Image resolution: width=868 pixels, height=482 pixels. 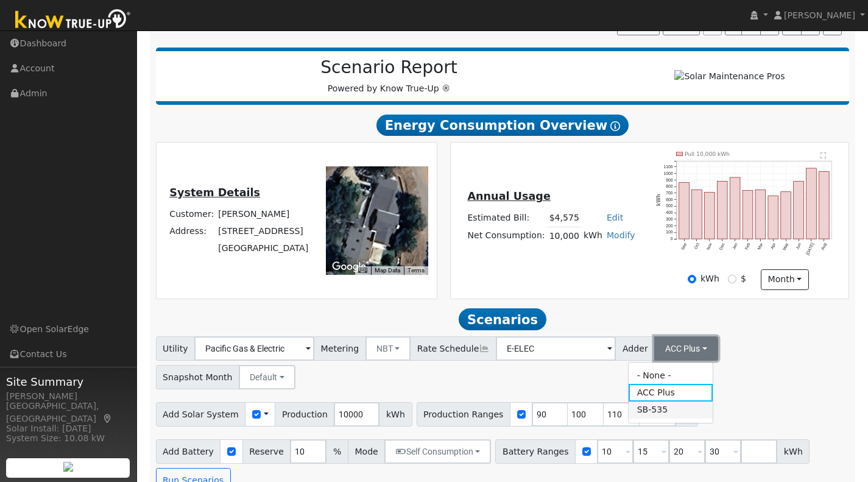 I want to click on img: Know True-Up, so click(x=73, y=20).